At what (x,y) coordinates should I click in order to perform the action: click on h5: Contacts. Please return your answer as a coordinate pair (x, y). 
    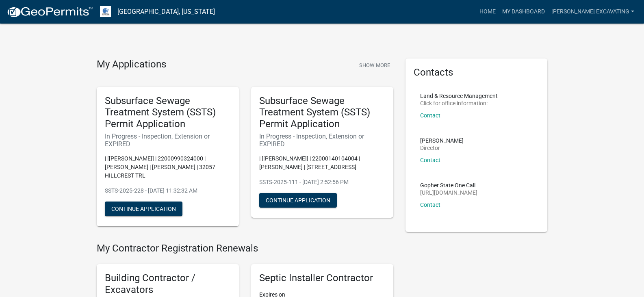
    Looking at the image, I should click on (477, 72).